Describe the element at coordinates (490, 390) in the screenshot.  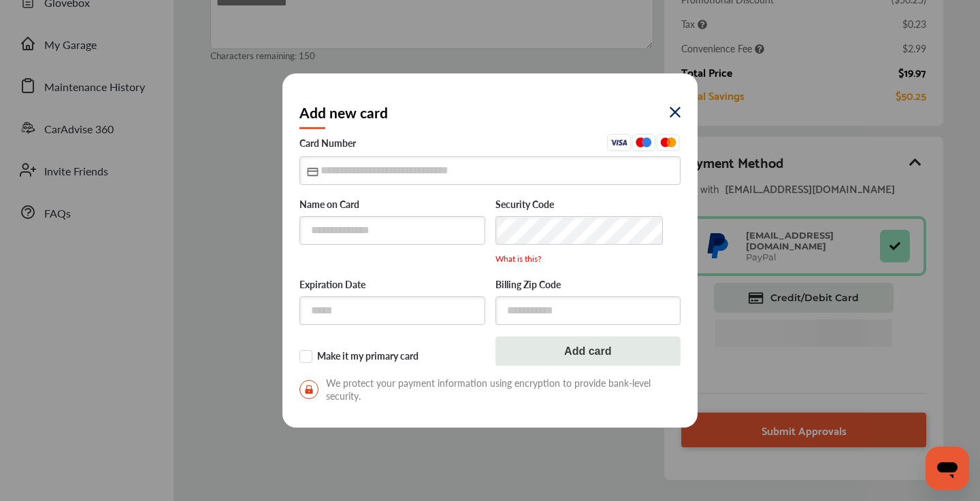
I see `span: We protect your payment information using encryption to provide bank-level security.` at that location.